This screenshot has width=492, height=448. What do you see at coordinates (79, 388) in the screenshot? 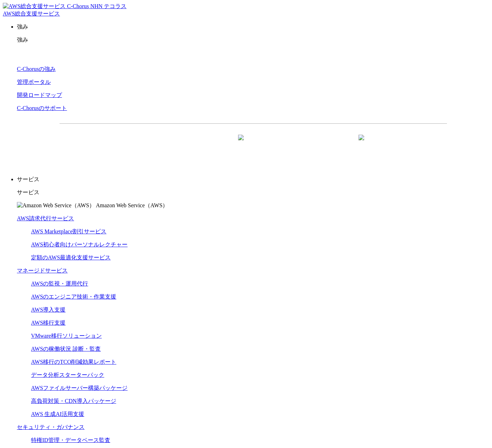
I see `a: AWSファイルサーバー構築パッケージ` at bounding box center [79, 388].